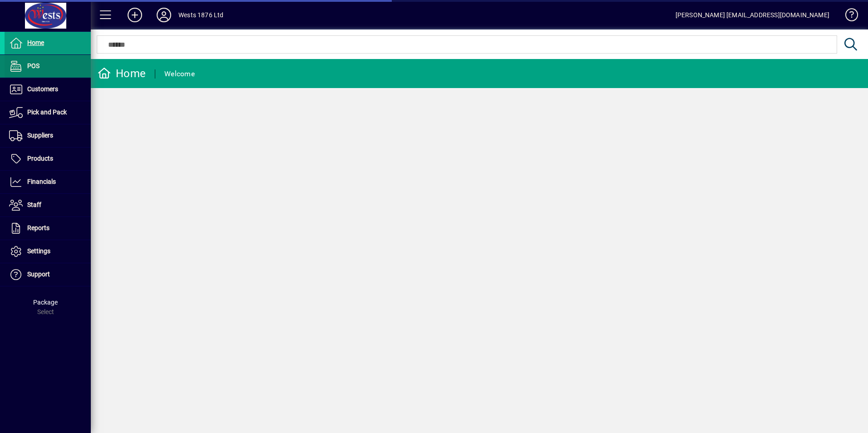 This screenshot has height=433, width=868. Describe the element at coordinates (48, 275) in the screenshot. I see `a: Support` at that location.